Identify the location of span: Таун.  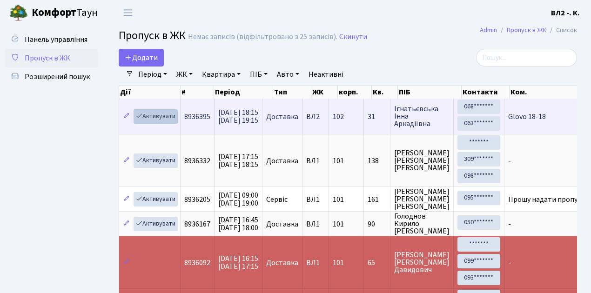
(65, 13).